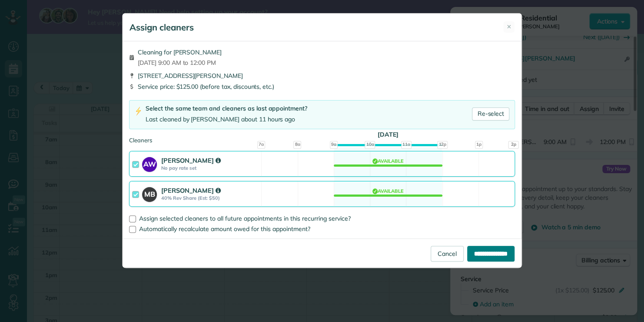 Image resolution: width=644 pixels, height=322 pixels. I want to click on strong: No pay rate set, so click(210, 168).